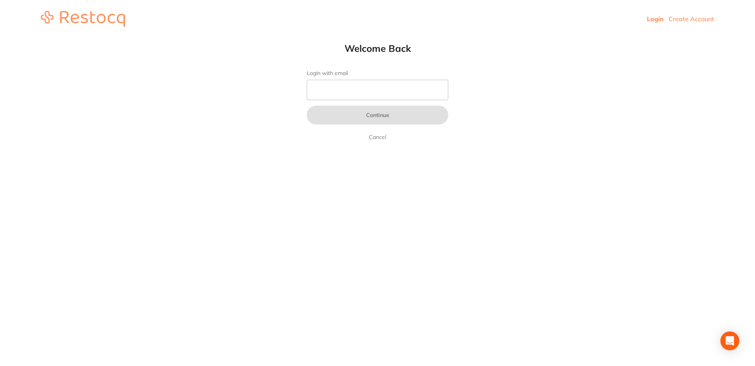 This screenshot has width=755, height=366. I want to click on div: Open Intercom Messenger, so click(730, 341).